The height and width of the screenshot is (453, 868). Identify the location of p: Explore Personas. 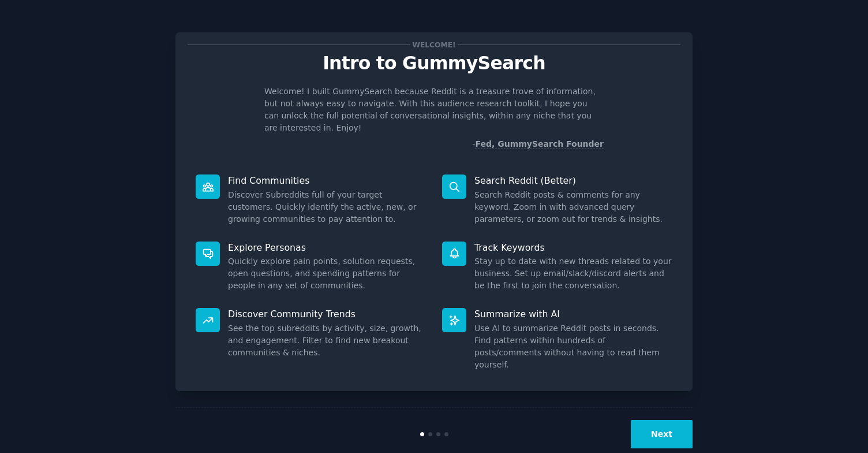
(327, 247).